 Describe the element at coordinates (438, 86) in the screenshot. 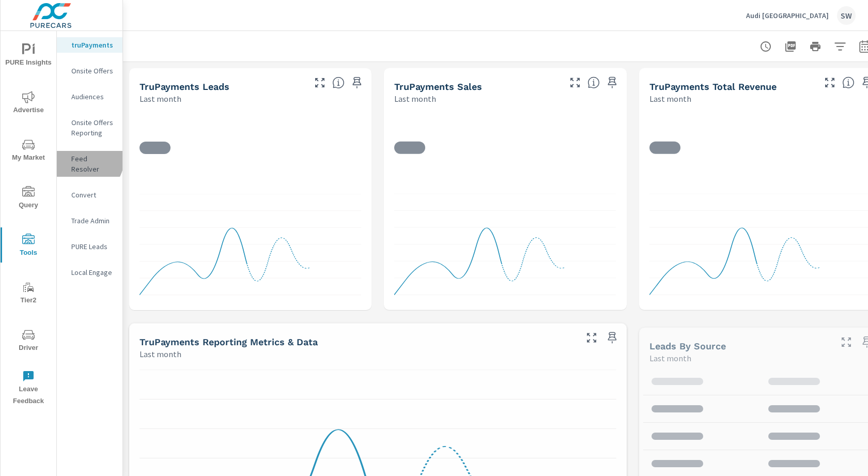

I see `h5: truPayments Sales` at that location.